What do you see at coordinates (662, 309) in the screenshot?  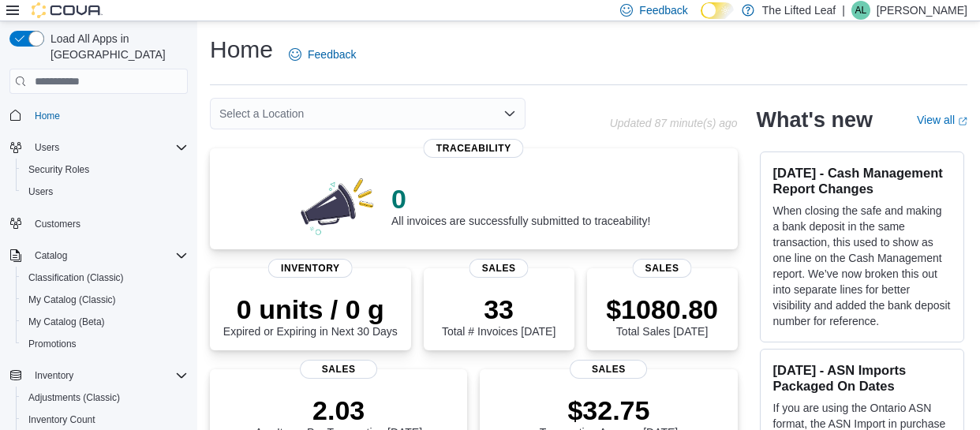 I see `p: $1080.80` at bounding box center [662, 309].